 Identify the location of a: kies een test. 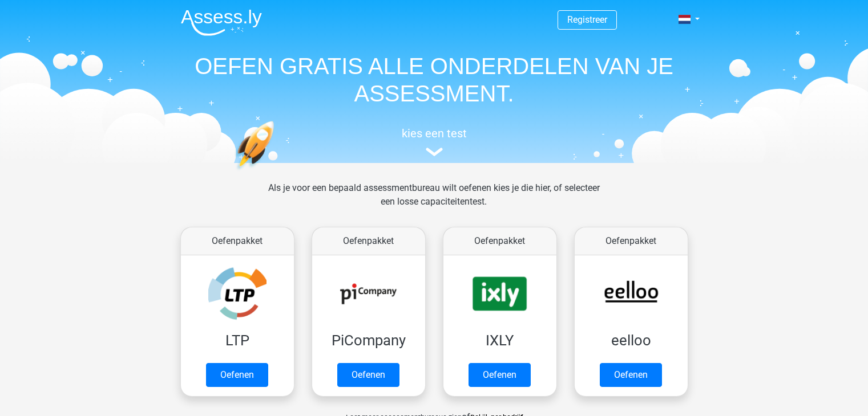
(434, 141).